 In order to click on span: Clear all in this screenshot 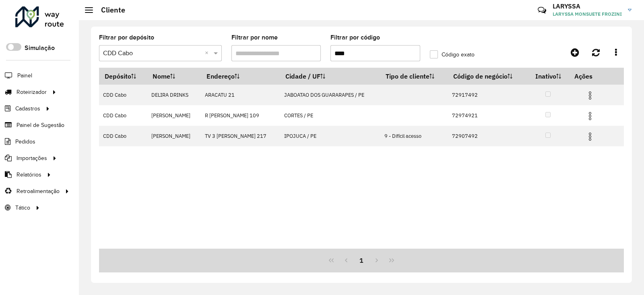, I will do `click(208, 53)`.